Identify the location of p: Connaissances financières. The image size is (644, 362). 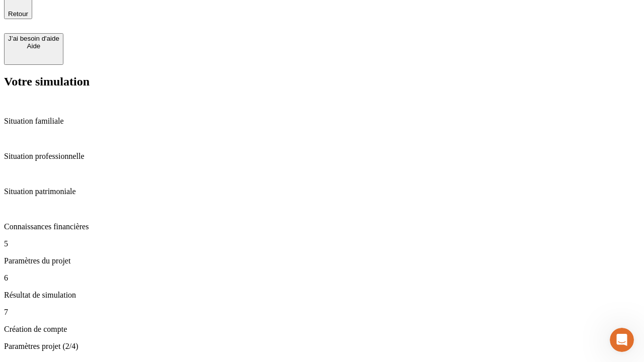
(322, 227).